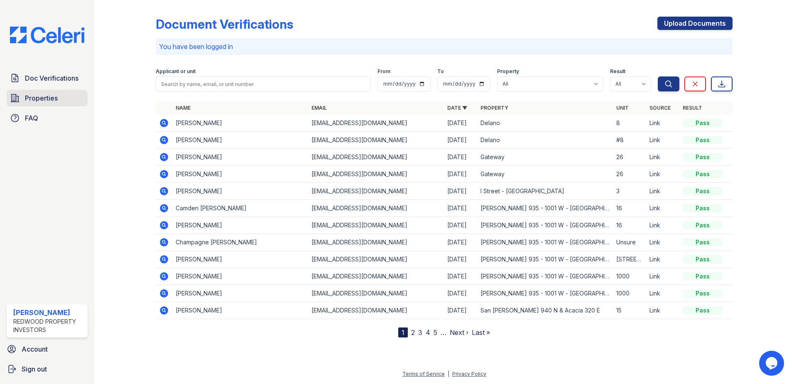 This screenshot has height=384, width=794. Describe the element at coordinates (695, 23) in the screenshot. I see `a: Upload Documents` at that location.